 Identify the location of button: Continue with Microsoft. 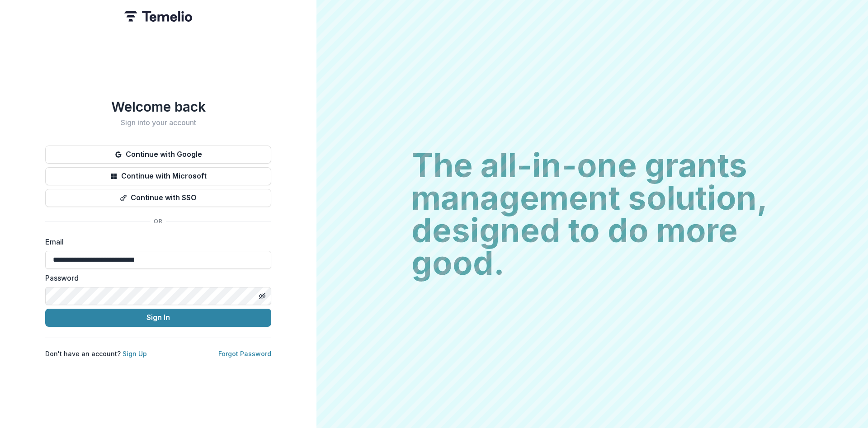
(158, 177).